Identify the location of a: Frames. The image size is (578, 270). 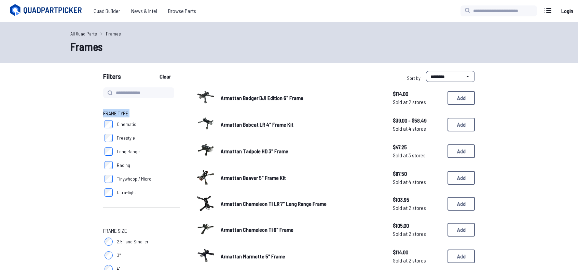
(113, 33).